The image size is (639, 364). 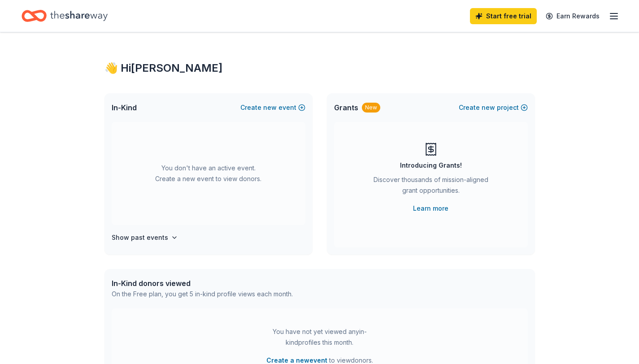 I want to click on span: Grants, so click(x=346, y=108).